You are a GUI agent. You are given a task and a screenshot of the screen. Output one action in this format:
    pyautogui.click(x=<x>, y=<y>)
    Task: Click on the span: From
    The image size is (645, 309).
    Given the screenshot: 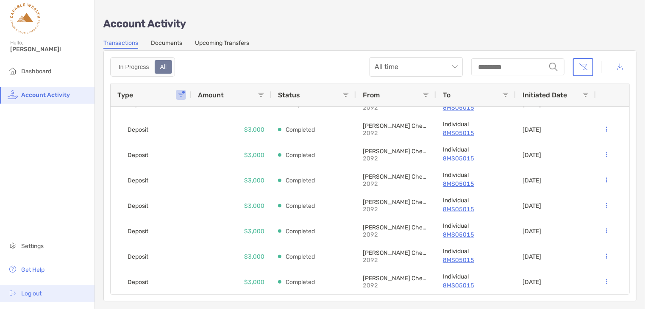 What is the action you would take?
    pyautogui.click(x=371, y=95)
    